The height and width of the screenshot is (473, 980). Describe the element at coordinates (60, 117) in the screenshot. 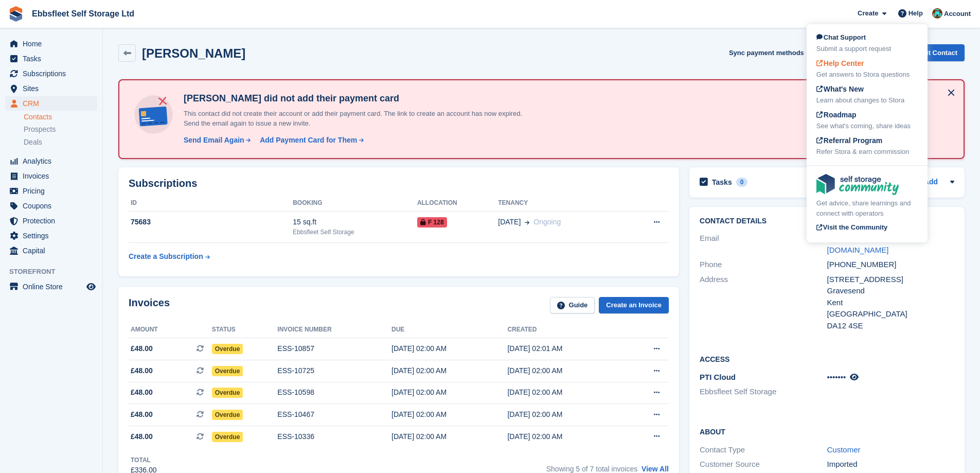

I see `a: Contacts` at that location.